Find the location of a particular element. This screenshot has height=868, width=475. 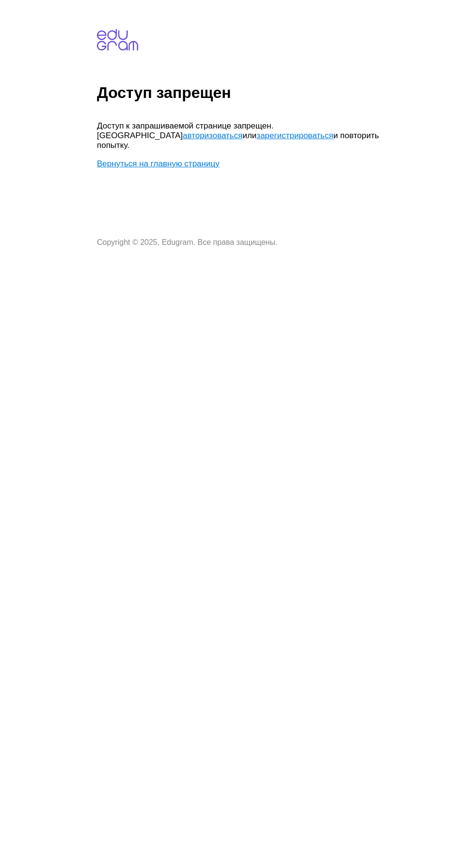

a: авторизоваться is located at coordinates (213, 135).